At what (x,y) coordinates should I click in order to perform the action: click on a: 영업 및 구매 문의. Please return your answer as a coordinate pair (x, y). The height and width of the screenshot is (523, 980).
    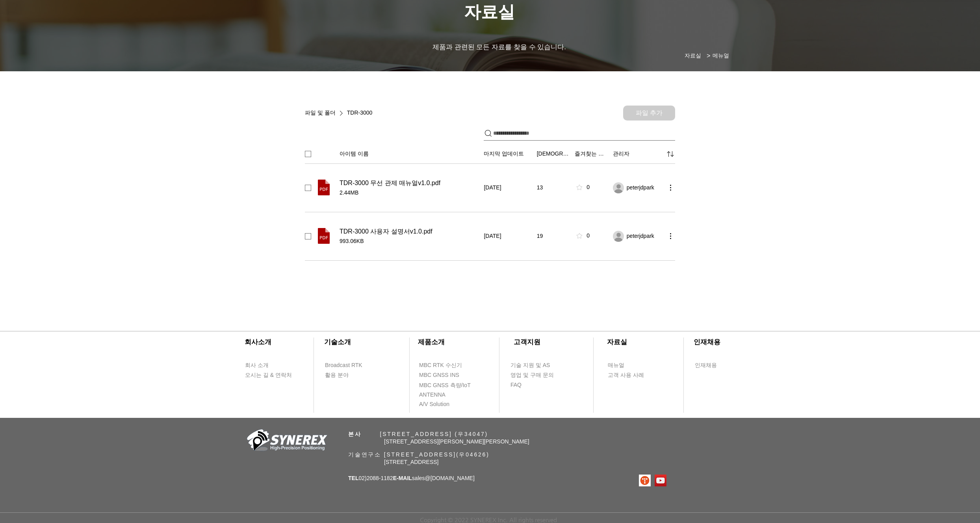
    Looking at the image, I should click on (533, 375).